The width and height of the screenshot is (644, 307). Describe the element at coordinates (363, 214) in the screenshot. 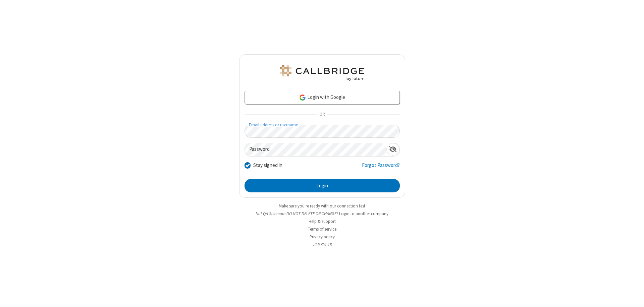

I see `button: Login to another company` at that location.